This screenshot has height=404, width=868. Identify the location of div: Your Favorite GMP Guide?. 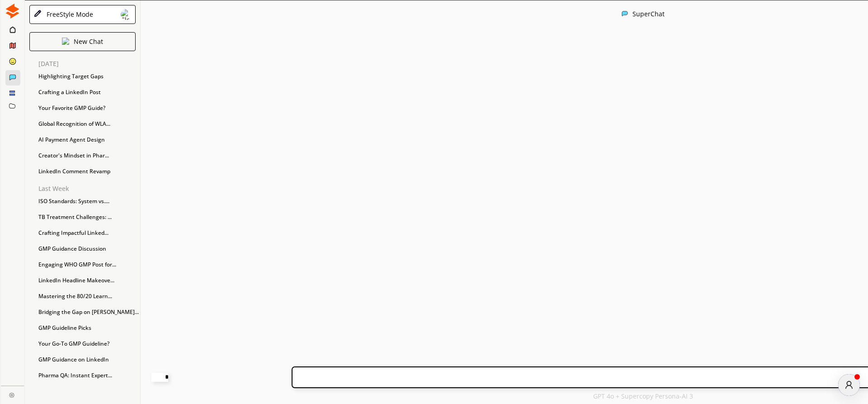
(87, 108).